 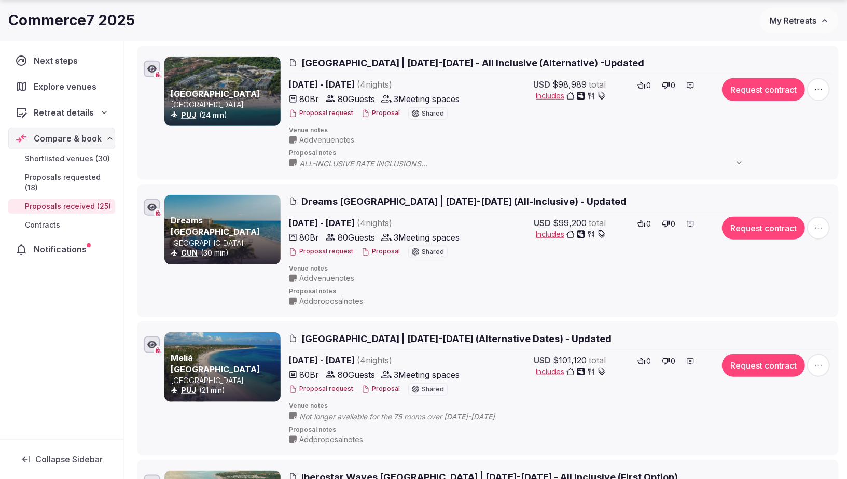 I want to click on span: Shortlisted venues (30), so click(x=67, y=159).